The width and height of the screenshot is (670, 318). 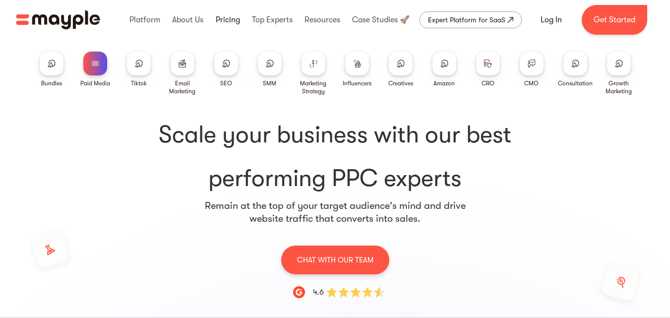 What do you see at coordinates (226, 83) in the screenshot?
I see `div: SEO` at bounding box center [226, 83].